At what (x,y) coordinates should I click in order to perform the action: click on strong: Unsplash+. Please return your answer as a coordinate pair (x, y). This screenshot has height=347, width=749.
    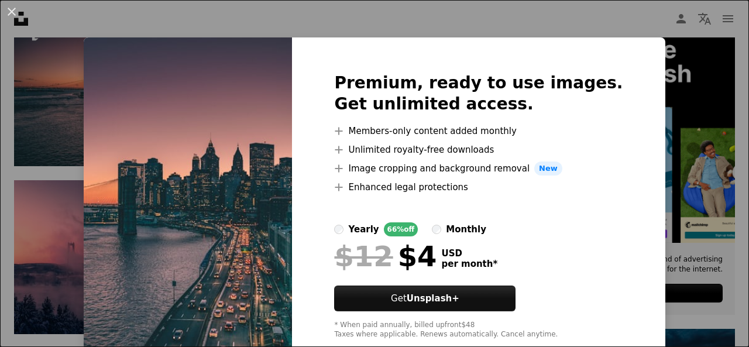
    Looking at the image, I should click on (433, 299).